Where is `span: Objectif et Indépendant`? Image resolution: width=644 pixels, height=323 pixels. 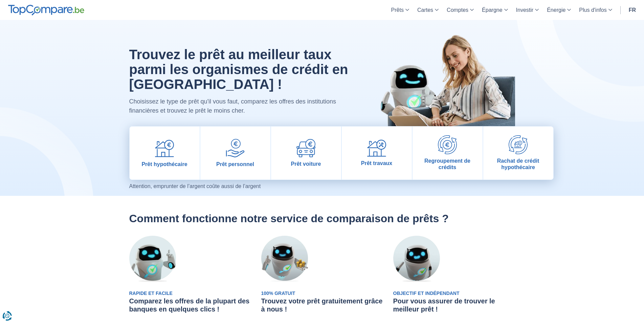 span: Objectif et Indépendant is located at coordinates (426, 293).